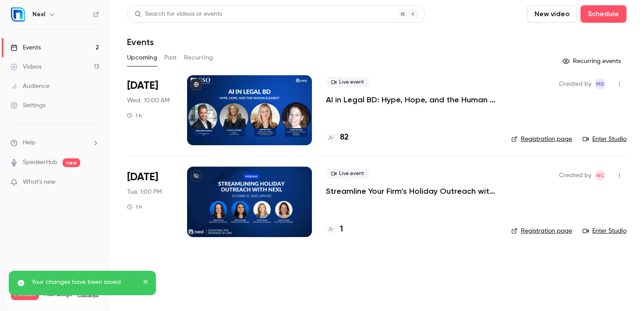 This screenshot has height=311, width=644. Describe the element at coordinates (411, 100) in the screenshot. I see `p: AI in Legal BD: Hype, Hope, and the Human Element` at that location.